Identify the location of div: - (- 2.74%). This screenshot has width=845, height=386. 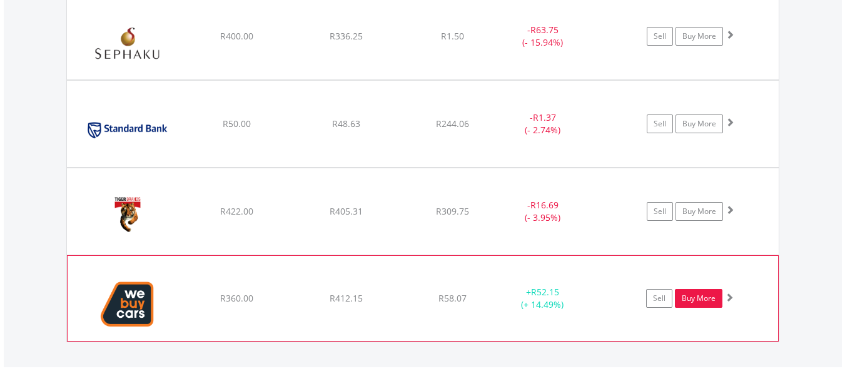
(543, 124).